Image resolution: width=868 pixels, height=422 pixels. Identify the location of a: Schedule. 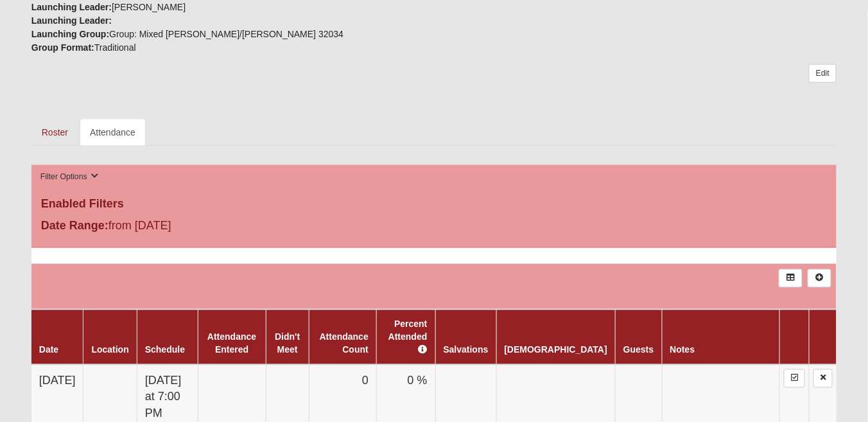
(165, 350).